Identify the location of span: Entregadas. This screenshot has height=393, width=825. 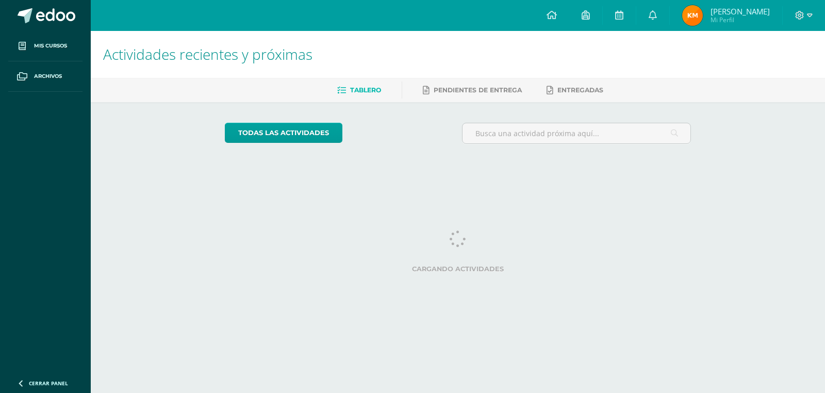
(580, 90).